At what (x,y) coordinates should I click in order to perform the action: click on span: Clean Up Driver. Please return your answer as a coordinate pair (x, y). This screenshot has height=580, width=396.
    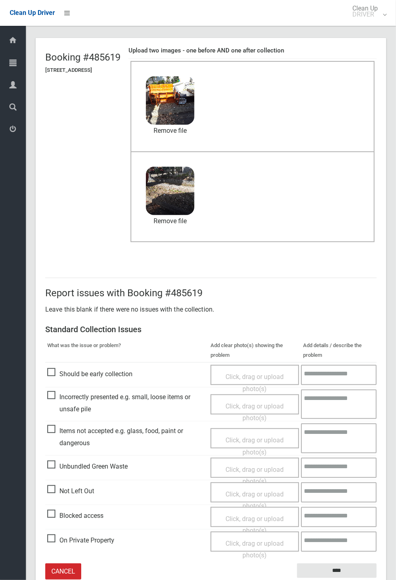
    Looking at the image, I should click on (32, 13).